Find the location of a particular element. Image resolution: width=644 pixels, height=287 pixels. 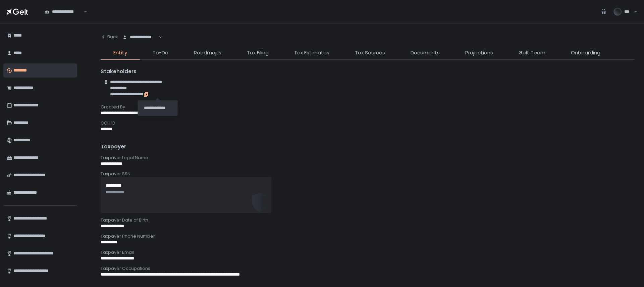

div: Created By is located at coordinates (368, 107).